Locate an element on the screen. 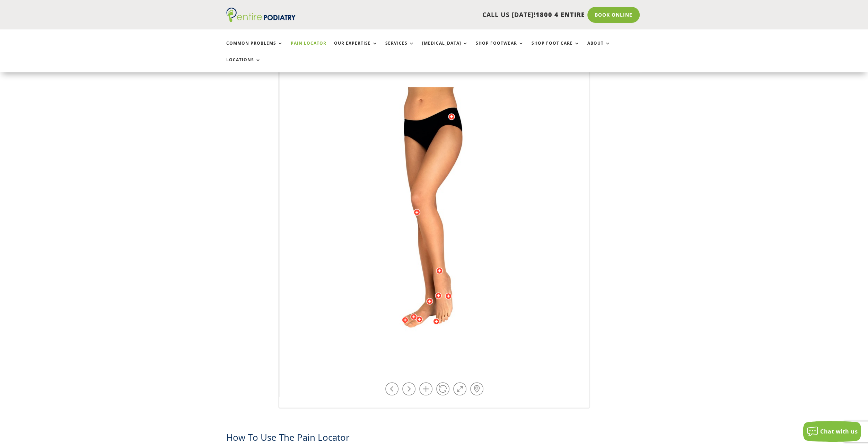 Image resolution: width=868 pixels, height=447 pixels. a: Locations is located at coordinates (244, 65).